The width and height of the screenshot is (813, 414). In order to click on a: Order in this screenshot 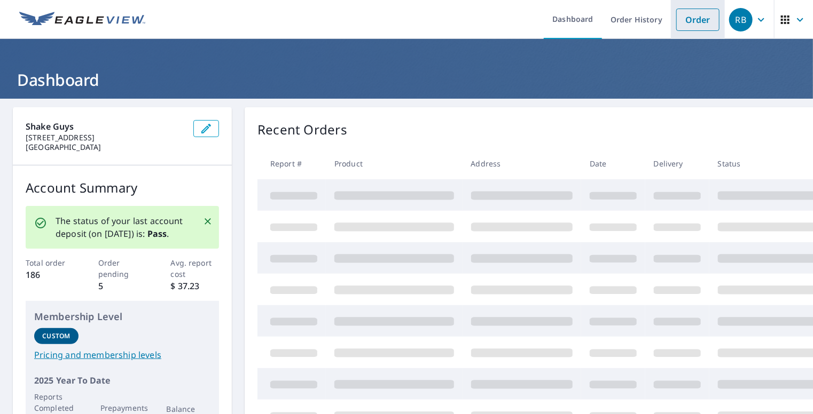, I will do `click(697, 20)`.